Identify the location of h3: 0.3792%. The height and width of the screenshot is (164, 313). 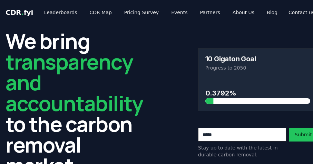
(258, 93).